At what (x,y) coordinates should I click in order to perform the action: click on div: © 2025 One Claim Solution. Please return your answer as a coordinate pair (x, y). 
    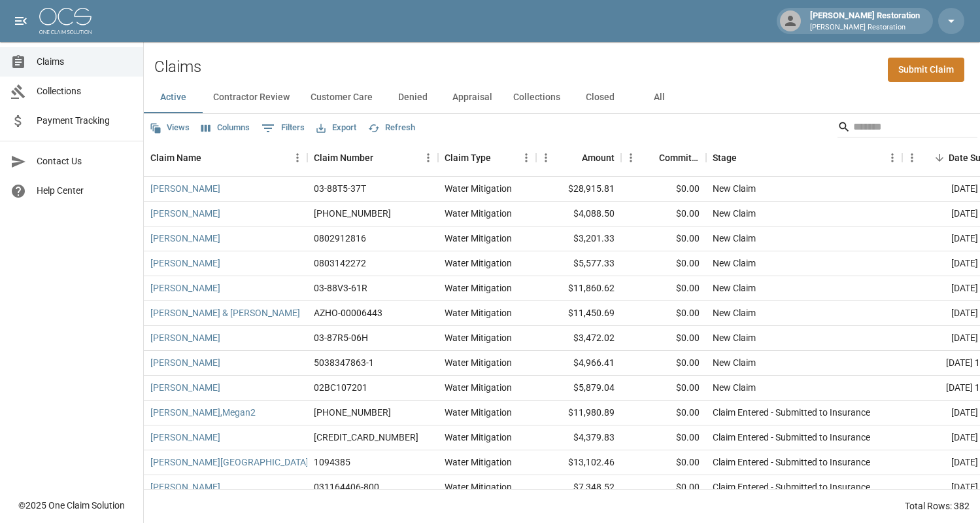
    Looking at the image, I should click on (71, 505).